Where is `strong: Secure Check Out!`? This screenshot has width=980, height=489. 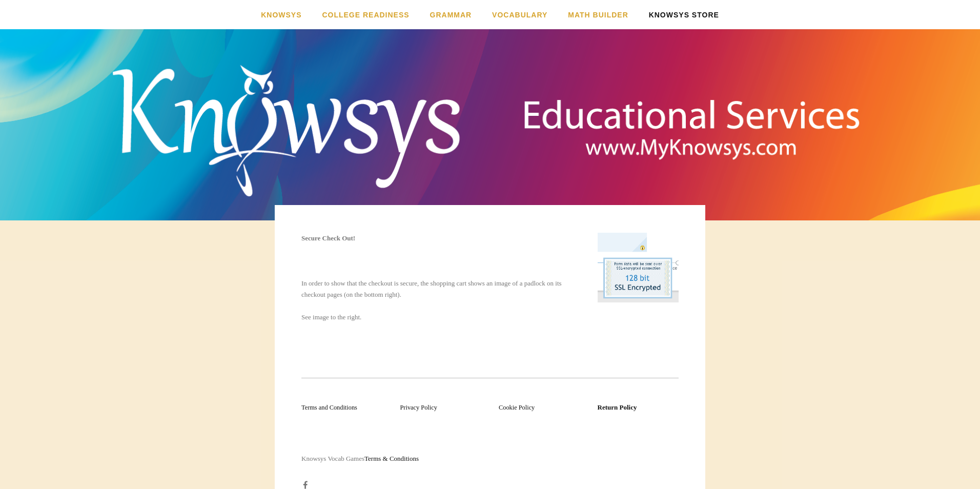
strong: Secure Check Out! is located at coordinates (328, 238).